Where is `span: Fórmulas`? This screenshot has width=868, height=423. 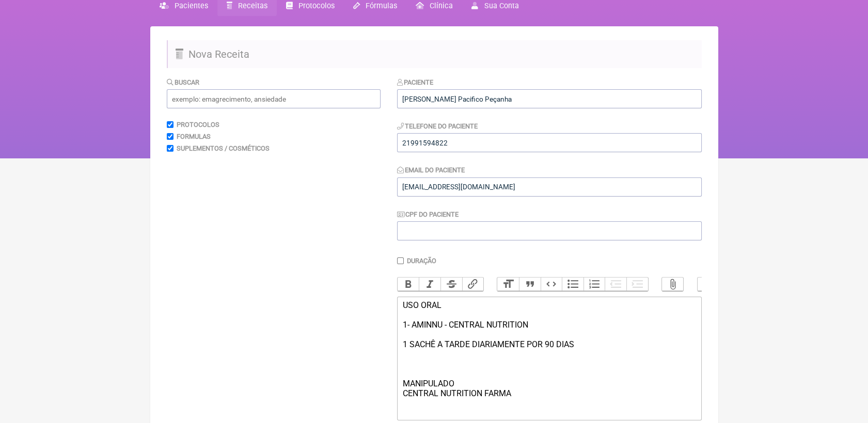
span: Fórmulas is located at coordinates (381, 6).